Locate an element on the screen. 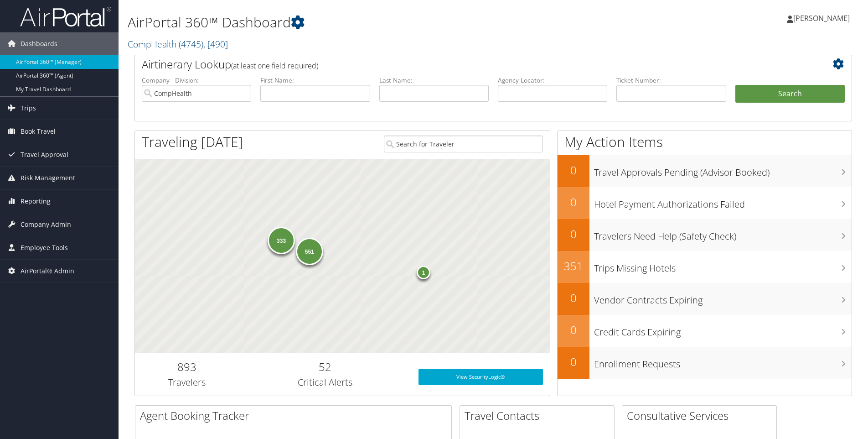  label: First Name: is located at coordinates (315, 81).